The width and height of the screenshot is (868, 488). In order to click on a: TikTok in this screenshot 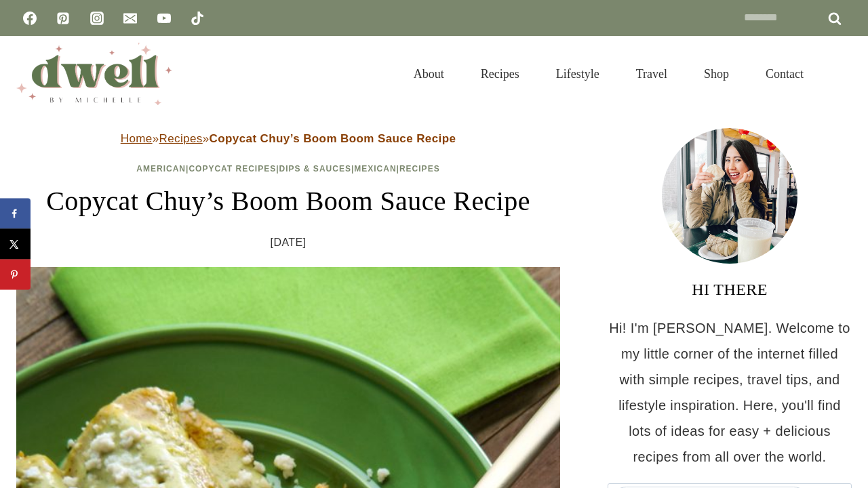, I will do `click(198, 18)`.